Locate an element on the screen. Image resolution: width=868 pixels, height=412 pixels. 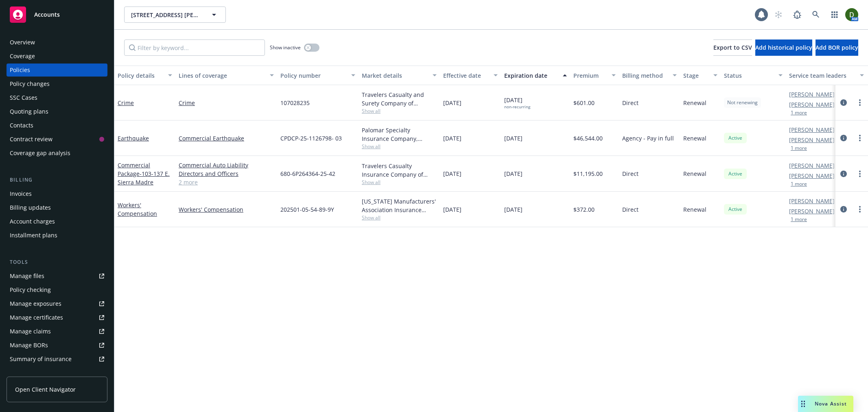
a: Invoices is located at coordinates (57, 194).